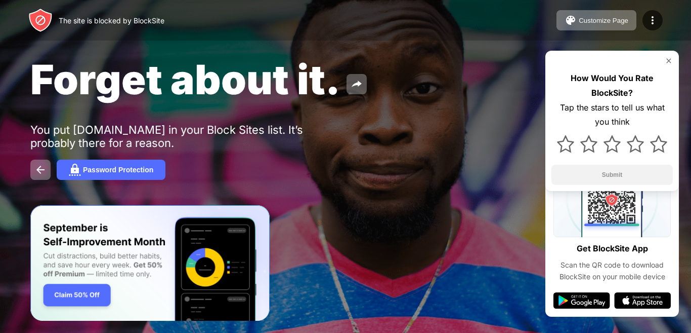  Describe the element at coordinates (604, 20) in the screenshot. I see `div: Customize Page` at that location.